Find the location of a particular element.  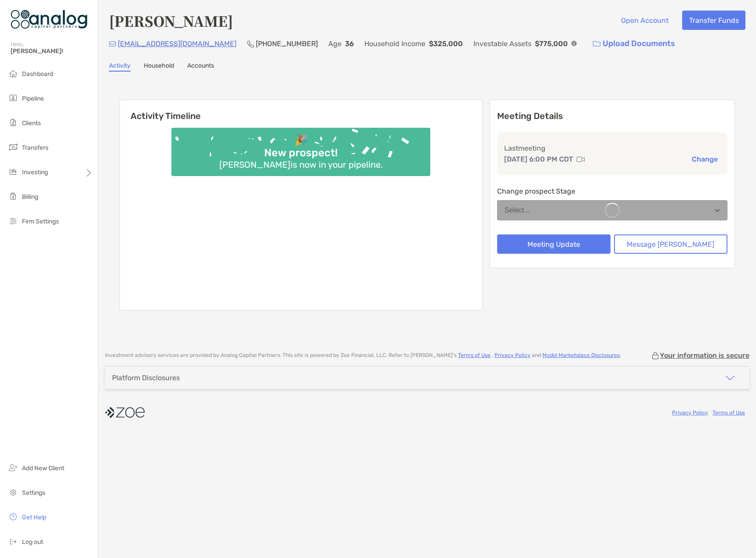

img: Email Icon is located at coordinates (113, 44).